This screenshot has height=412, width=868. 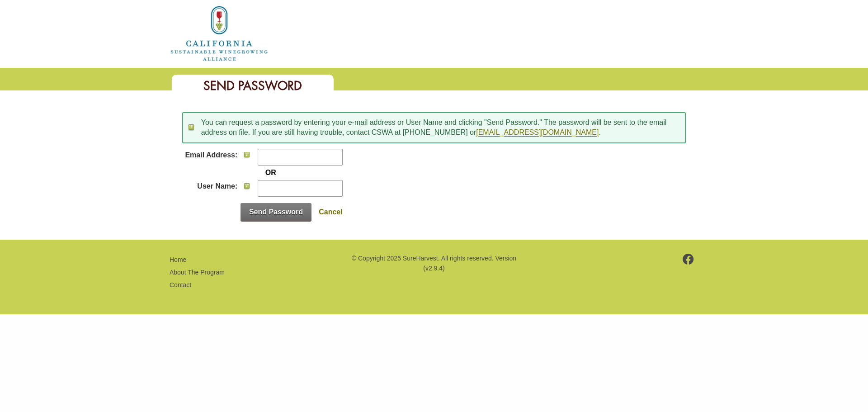 I want to click on a: Send Password, so click(x=276, y=212).